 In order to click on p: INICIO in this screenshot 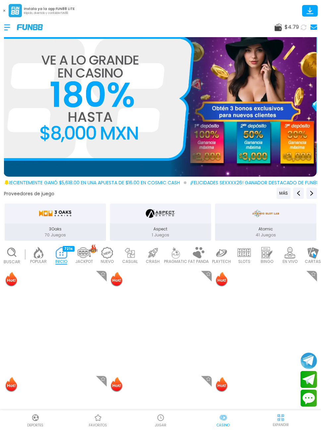, I will do `click(61, 262)`.